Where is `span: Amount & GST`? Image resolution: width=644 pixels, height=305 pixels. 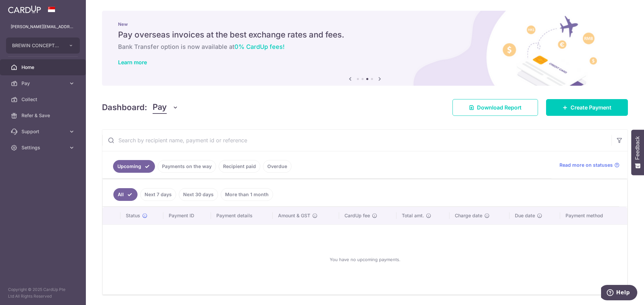
span: Amount & GST is located at coordinates (294, 216).